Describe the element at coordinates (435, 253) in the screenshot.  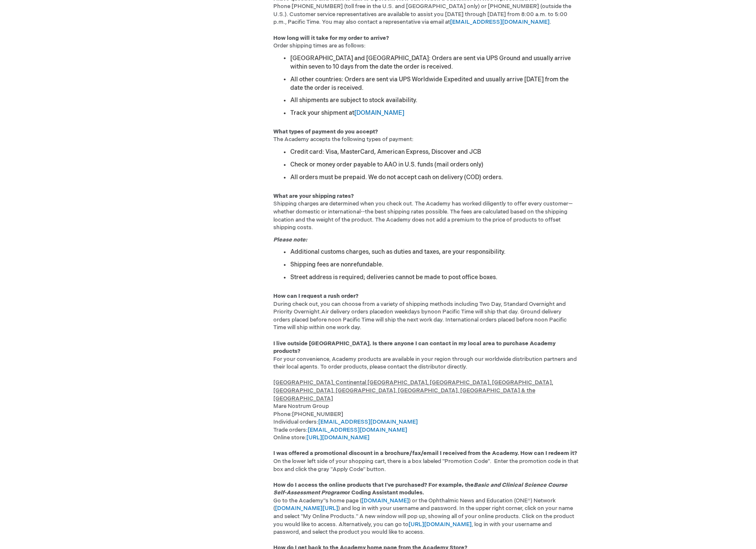
I see `li: Additional customs charges, such as duties and taxes, are your responsibility.` at that location.